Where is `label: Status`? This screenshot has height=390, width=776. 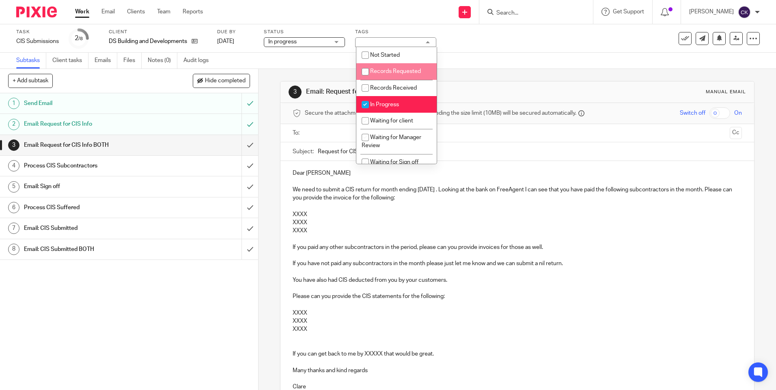 label: Status is located at coordinates (304, 32).